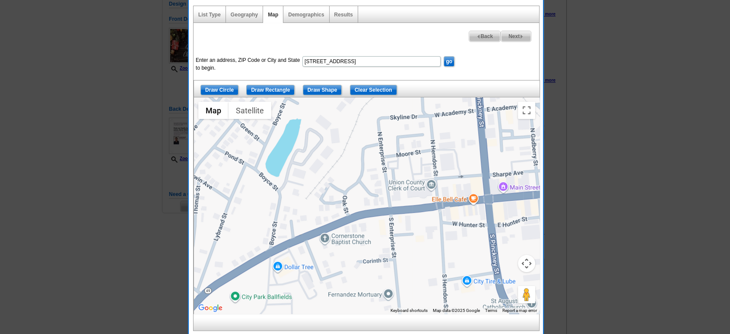 The width and height of the screenshot is (730, 334). What do you see at coordinates (250, 110) in the screenshot?
I see `button: Show satellite imagery` at bounding box center [250, 110].